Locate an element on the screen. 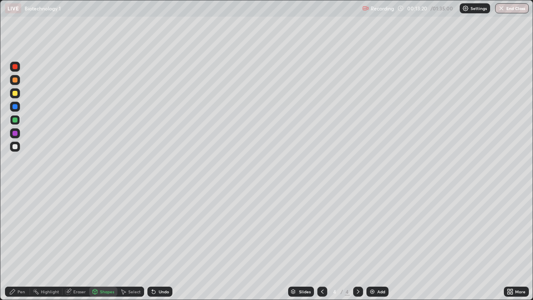 The width and height of the screenshot is (533, 300). div: Shapes is located at coordinates (107, 292).